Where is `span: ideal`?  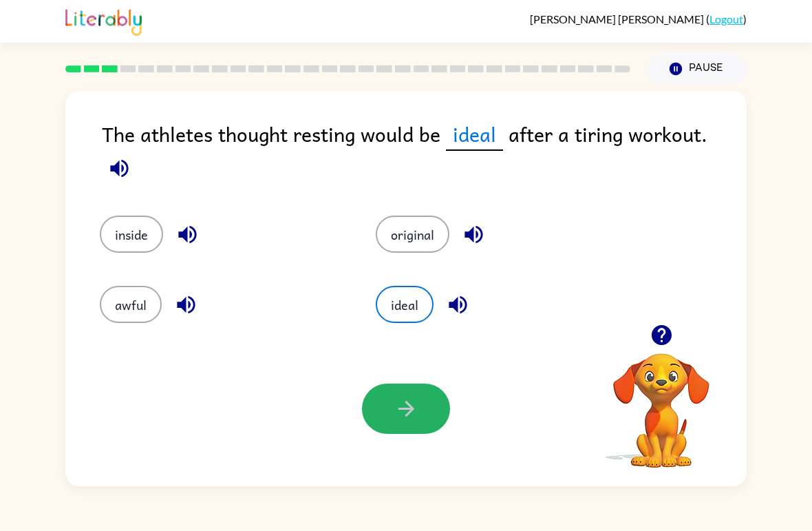 span: ideal is located at coordinates (474, 135).